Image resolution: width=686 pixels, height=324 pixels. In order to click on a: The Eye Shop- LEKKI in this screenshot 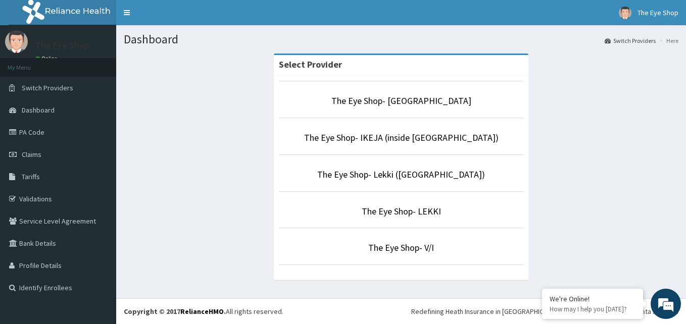, I will do `click(401, 211)`.